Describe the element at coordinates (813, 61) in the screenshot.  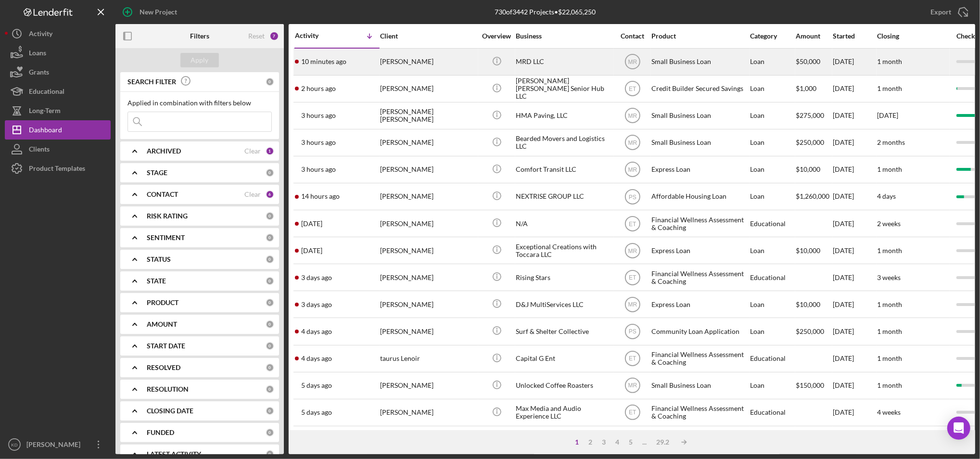
I see `div: $50,000` at that location.